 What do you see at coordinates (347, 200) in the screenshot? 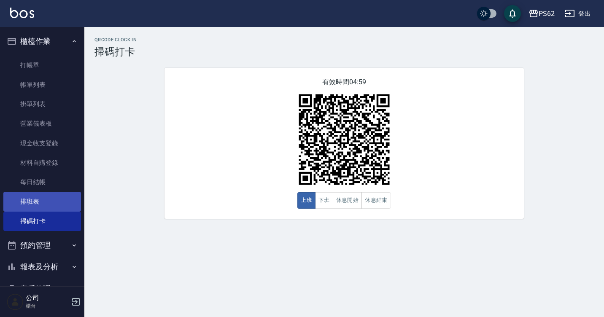
I see `button: 休息開始` at bounding box center [347, 200].